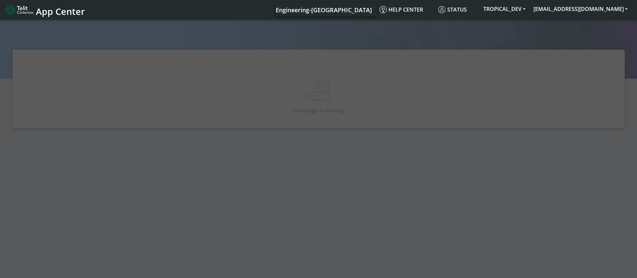 Image resolution: width=637 pixels, height=278 pixels. I want to click on a: Status, so click(458, 10).